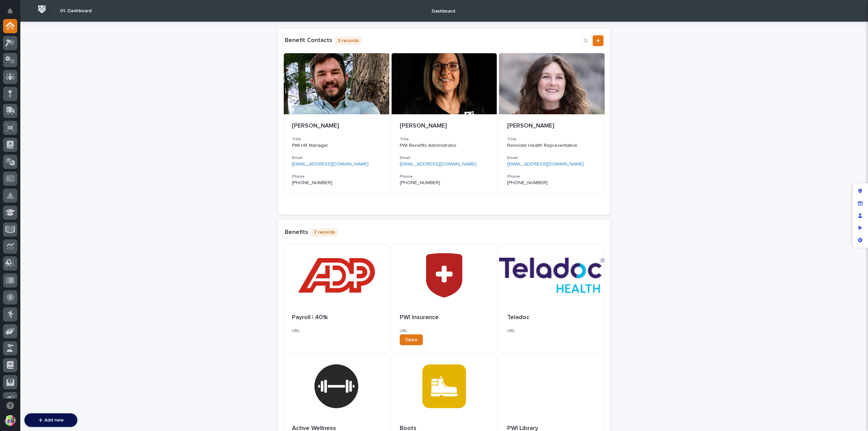 The width and height of the screenshot is (868, 431). Describe the element at coordinates (309, 41) in the screenshot. I see `h1: Benefit Contacts` at that location.